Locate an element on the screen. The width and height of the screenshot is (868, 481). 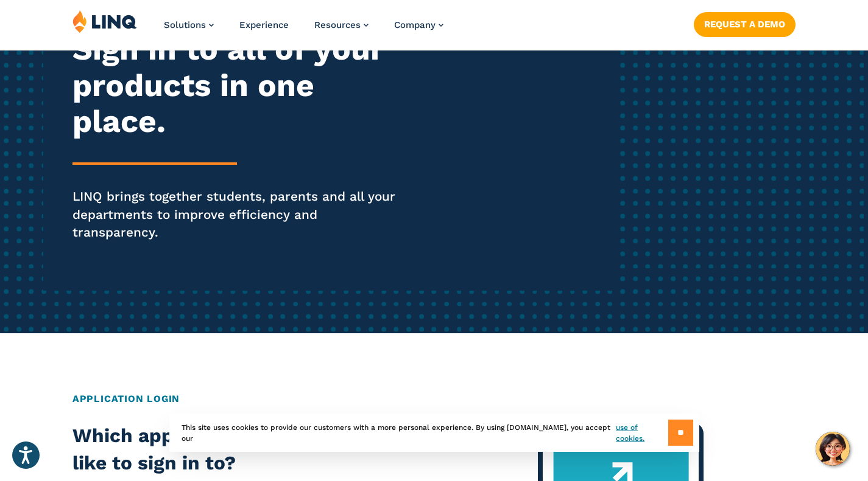
nav: Button Navigation is located at coordinates (744, 23).